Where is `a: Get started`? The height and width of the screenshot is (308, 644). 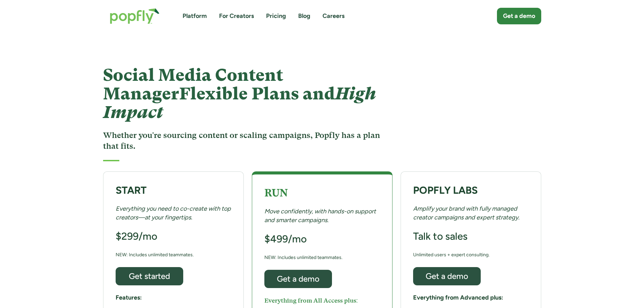 a: Get started is located at coordinates (150, 277).